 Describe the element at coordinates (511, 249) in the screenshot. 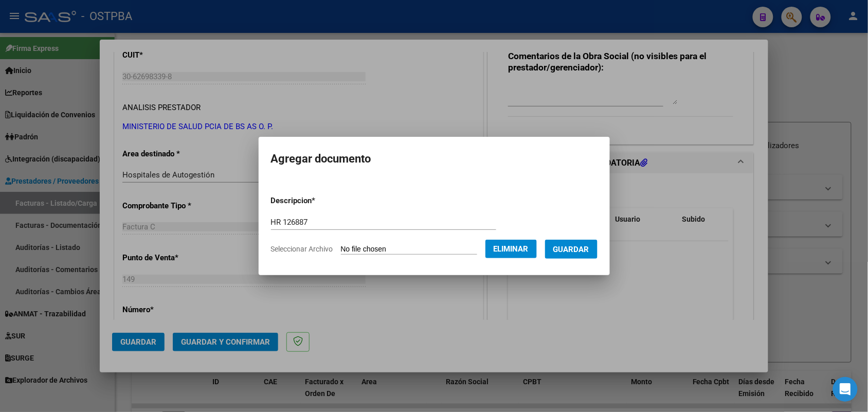

I see `span: Eliminar` at that location.